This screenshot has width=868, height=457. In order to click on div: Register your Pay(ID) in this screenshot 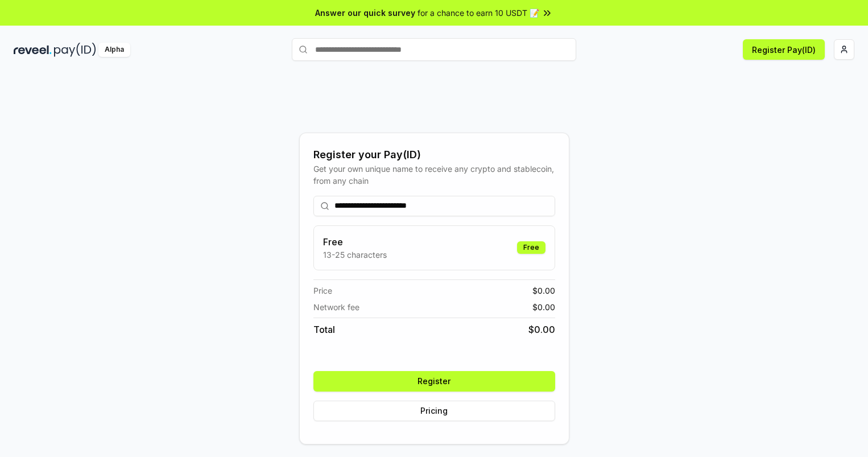, I will do `click(434, 155)`.